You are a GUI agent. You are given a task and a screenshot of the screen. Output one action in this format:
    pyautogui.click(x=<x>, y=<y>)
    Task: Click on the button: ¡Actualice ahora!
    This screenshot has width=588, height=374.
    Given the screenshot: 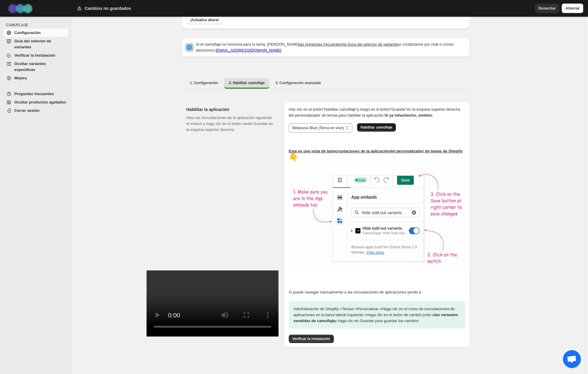 What is the action you would take?
    pyautogui.click(x=204, y=20)
    